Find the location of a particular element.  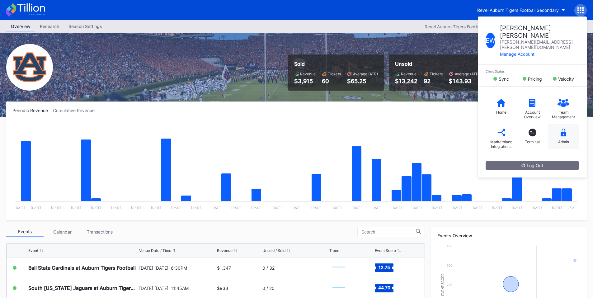

div: Terminal is located at coordinates (533, 142).